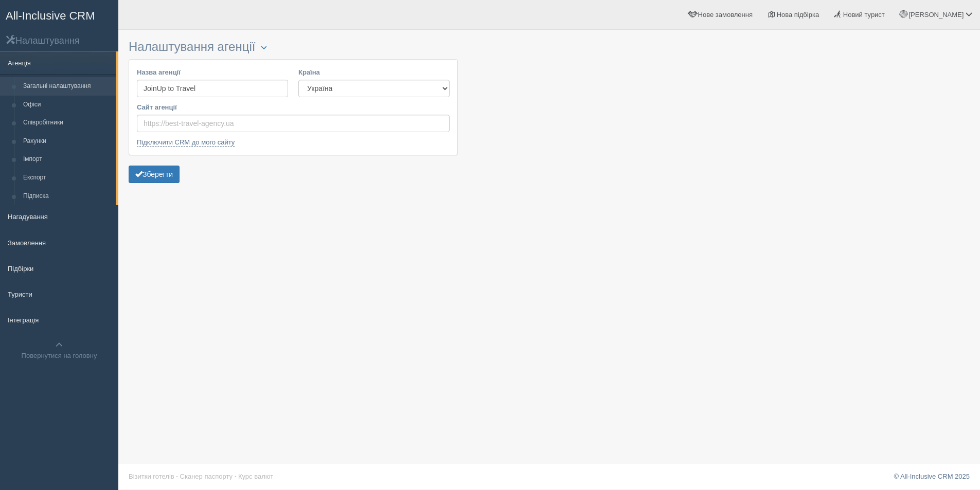 This screenshot has height=490, width=980. Describe the element at coordinates (151, 476) in the screenshot. I see `a: Візитки готелів` at that location.